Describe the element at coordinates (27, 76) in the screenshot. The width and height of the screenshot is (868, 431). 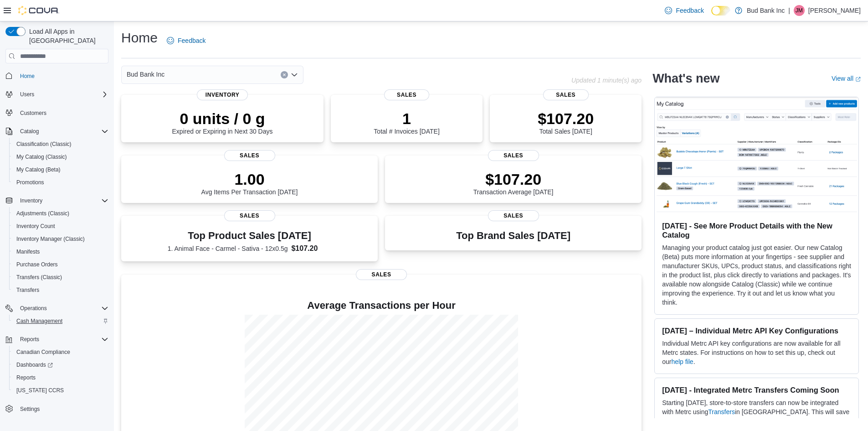
I see `a: Home` at that location.